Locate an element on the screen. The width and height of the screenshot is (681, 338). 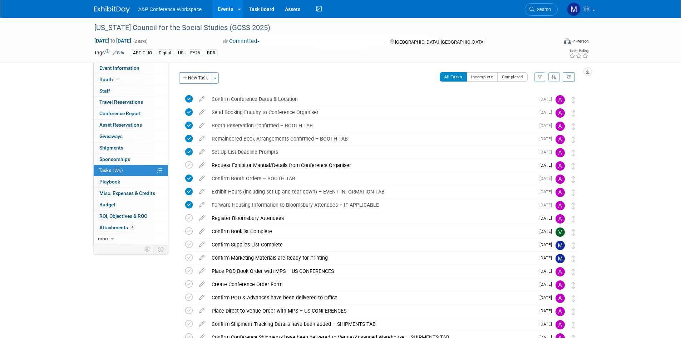
div: Confirm Booth Orders – BOOTH TAB is located at coordinates (371, 178).